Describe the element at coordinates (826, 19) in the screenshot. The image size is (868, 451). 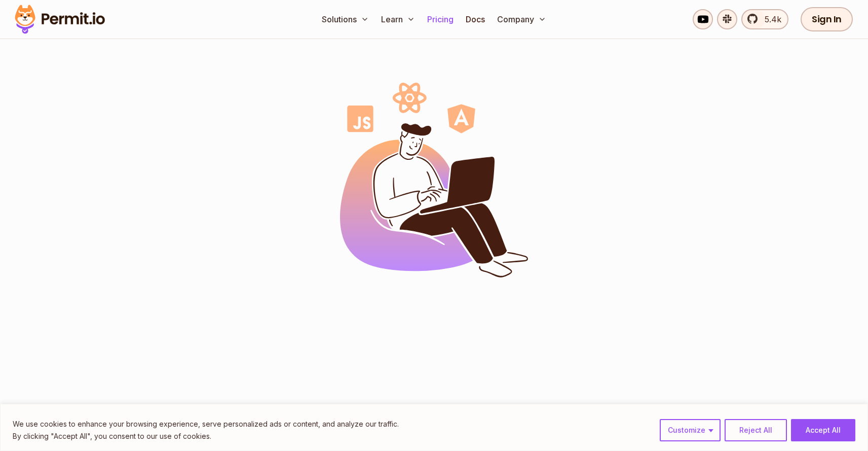
I see `a: Sign In` at that location.